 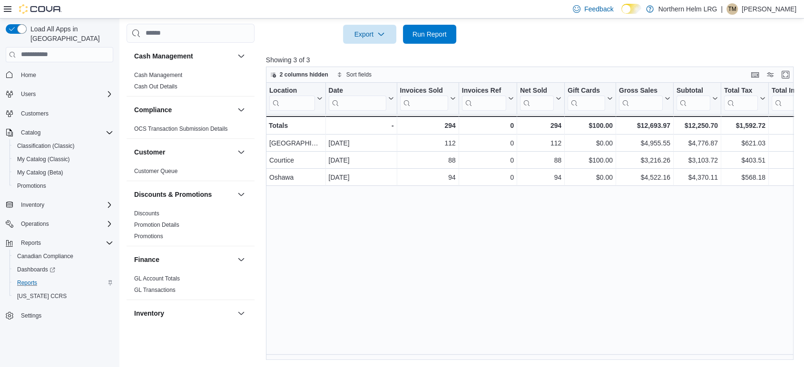 What do you see at coordinates (63, 173) in the screenshot?
I see `button: My Catalog (Beta)` at bounding box center [63, 173].